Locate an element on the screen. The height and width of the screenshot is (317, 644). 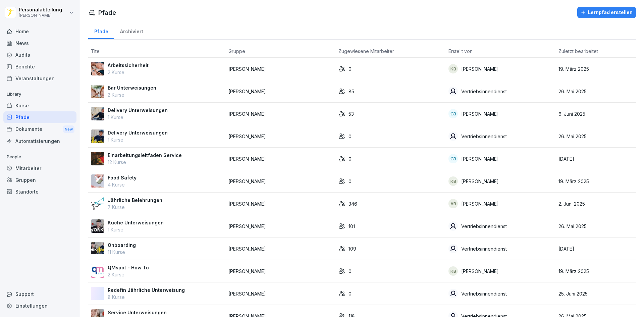
p: 11 Kurse is located at coordinates (122, 252).